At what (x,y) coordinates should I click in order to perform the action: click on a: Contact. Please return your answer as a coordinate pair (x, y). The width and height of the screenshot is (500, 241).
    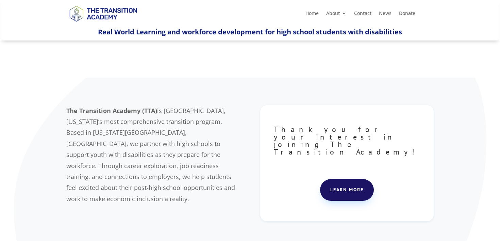
    Looking at the image, I should click on (362, 15).